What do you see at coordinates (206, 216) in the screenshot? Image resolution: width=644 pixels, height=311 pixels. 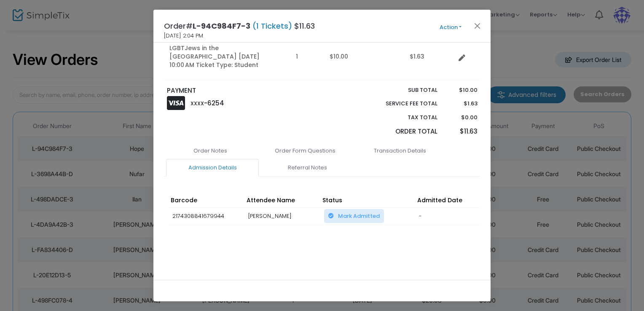 I see `td: 2174308841679944` at bounding box center [206, 216].